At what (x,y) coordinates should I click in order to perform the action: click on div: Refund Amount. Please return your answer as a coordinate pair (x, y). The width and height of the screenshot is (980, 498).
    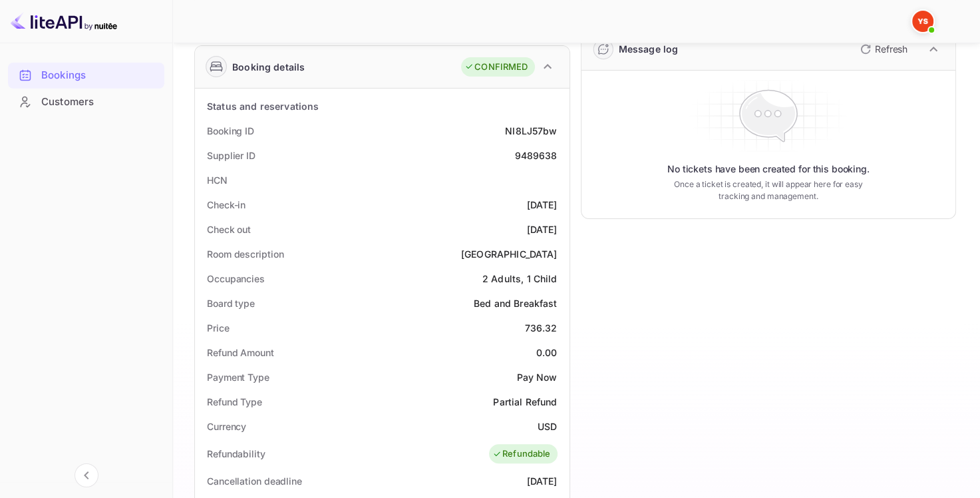
    Looking at the image, I should click on (240, 352).